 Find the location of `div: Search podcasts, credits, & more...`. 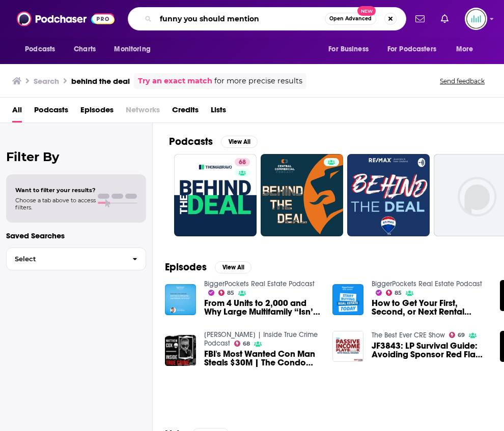

div: Search podcasts, credits, & more... is located at coordinates (267, 19).